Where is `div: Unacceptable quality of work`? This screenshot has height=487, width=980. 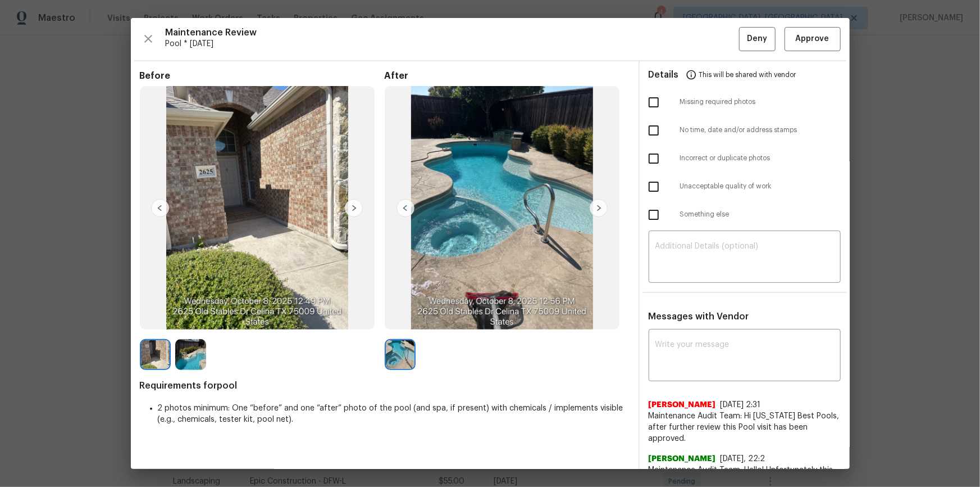 div: Unacceptable quality of work is located at coordinates (744, 187).